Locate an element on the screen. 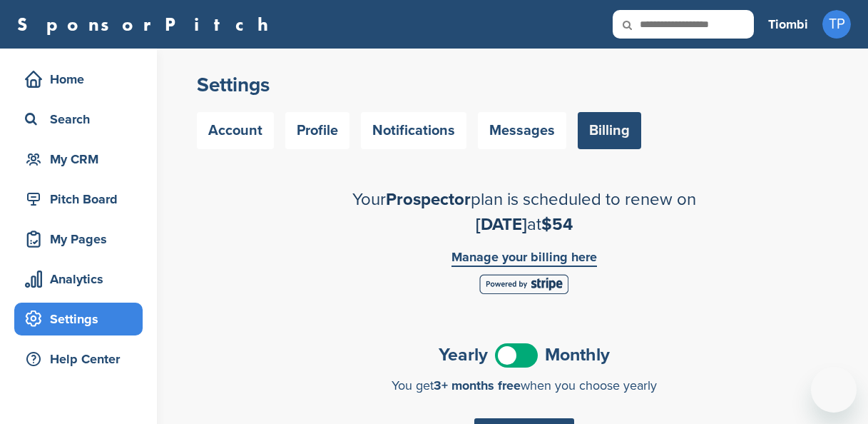 This screenshot has height=424, width=868. div: My CRM is located at coordinates (82, 159).